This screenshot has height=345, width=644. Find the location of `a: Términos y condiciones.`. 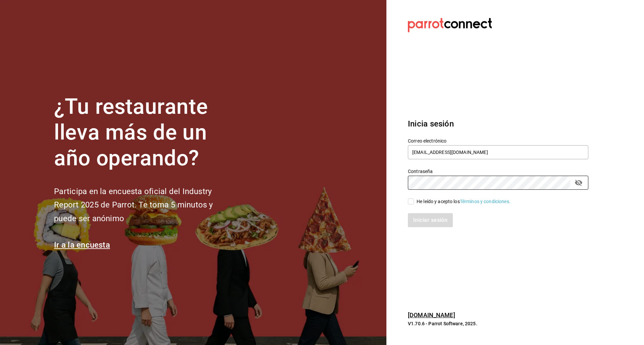

a: Términos y condiciones. is located at coordinates (485, 202).